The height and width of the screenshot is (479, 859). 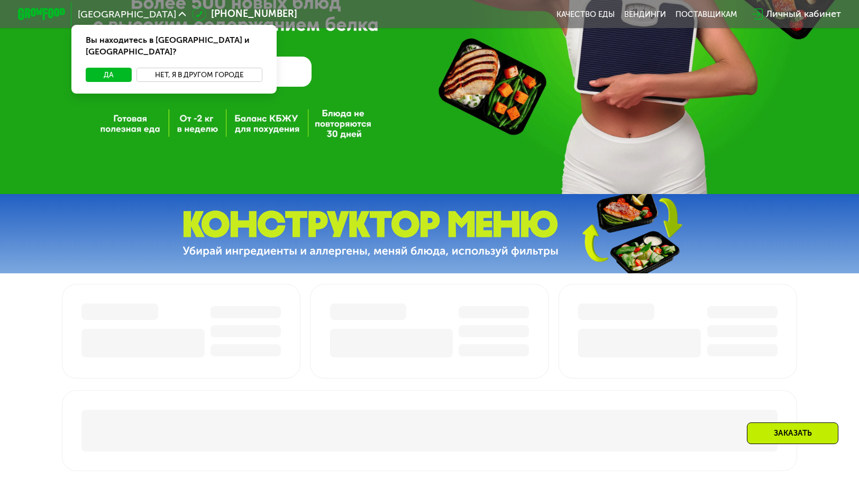 What do you see at coordinates (803, 14) in the screenshot?
I see `div: Личный кабинет` at bounding box center [803, 14].